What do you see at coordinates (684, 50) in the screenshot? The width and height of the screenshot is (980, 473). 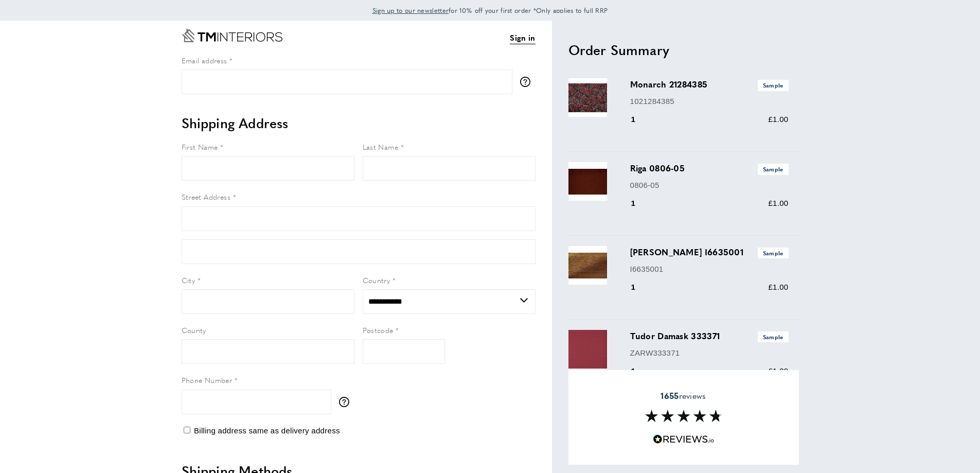 I see `h2: Order Summary` at bounding box center [684, 50].